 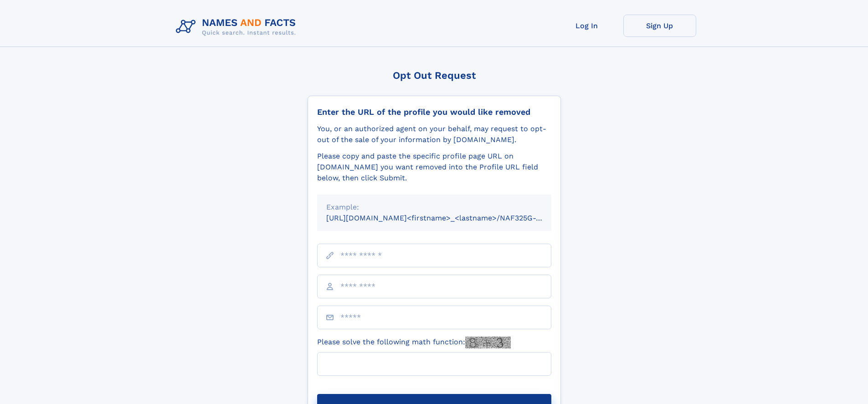 What do you see at coordinates (660, 25) in the screenshot?
I see `a: Sign Up` at bounding box center [660, 25].